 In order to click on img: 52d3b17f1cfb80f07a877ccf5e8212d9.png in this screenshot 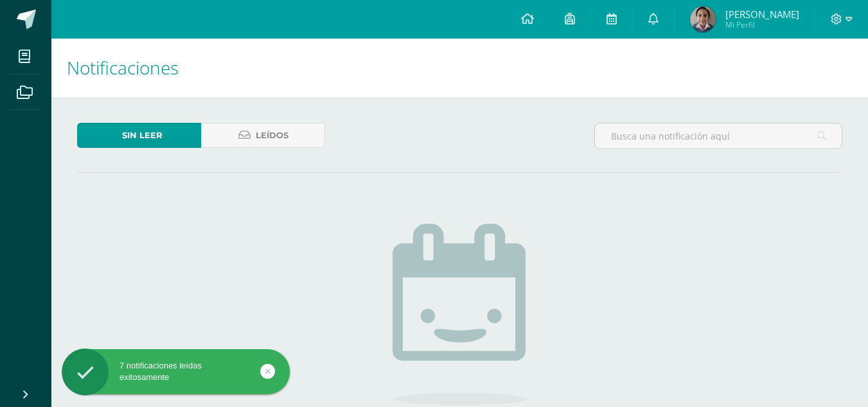, I will do `click(702, 19)`.